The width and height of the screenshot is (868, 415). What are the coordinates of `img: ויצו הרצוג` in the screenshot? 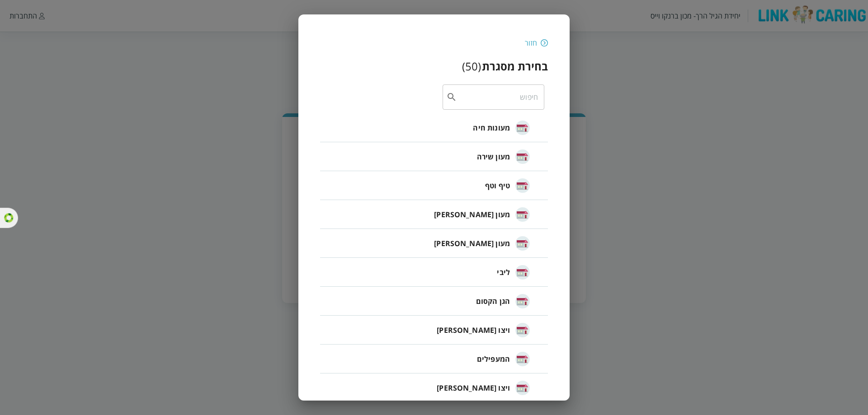 It's located at (523, 388).